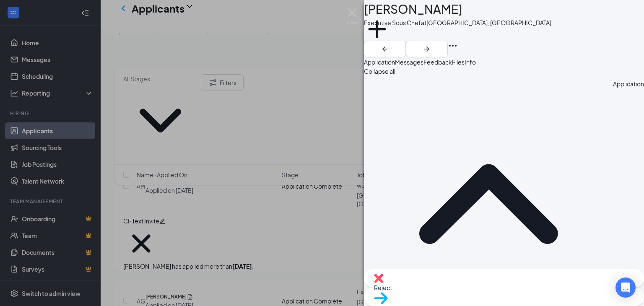  I want to click on span: Messages, so click(410, 62).